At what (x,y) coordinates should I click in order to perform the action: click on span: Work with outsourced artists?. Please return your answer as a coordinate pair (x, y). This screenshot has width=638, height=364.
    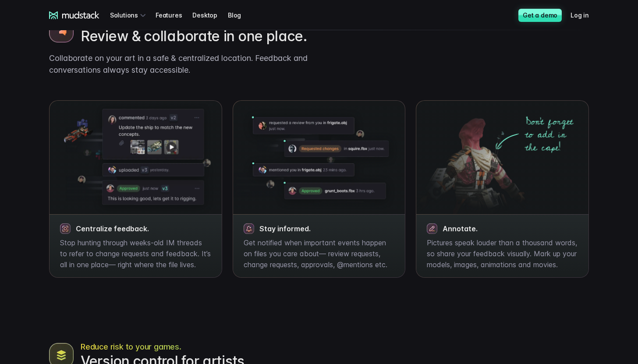
    Looking at the image, I should click on (56, 162).